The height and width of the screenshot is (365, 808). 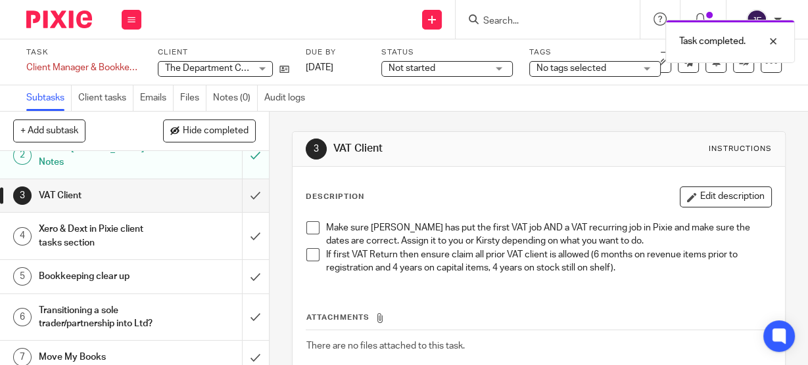 I want to click on div: 5, so click(x=22, y=277).